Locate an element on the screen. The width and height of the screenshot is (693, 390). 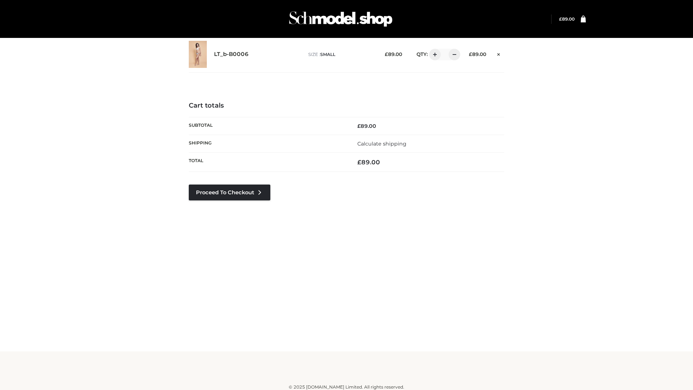
p: size : is located at coordinates (341, 55).